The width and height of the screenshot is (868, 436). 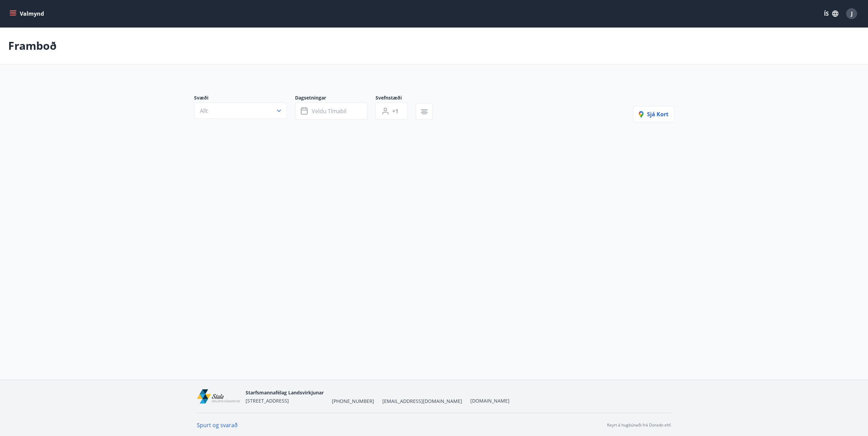 What do you see at coordinates (654, 115) in the screenshot?
I see `span: Sjá kort` at bounding box center [654, 115].